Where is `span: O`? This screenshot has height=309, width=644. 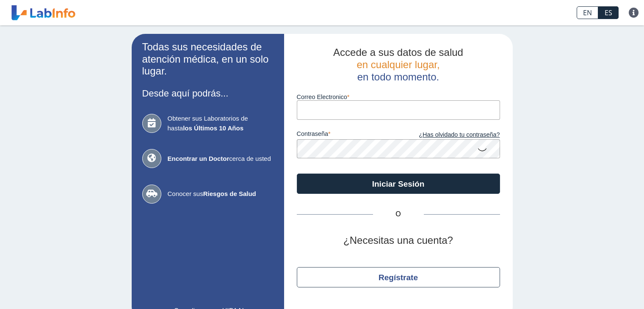 span: O is located at coordinates (399, 214).